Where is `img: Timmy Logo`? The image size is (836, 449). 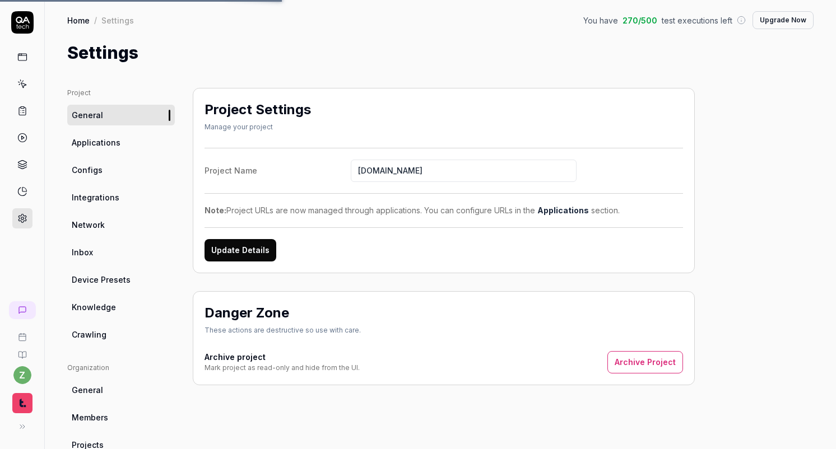 img: Timmy Logo is located at coordinates (22, 403).